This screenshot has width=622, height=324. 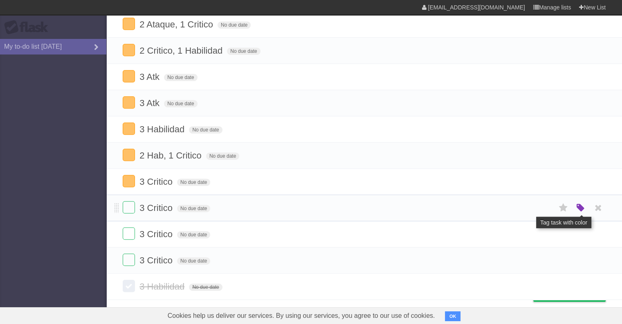 I want to click on span: Cookies help us deliver our services. By using our services, you agree to our use of cookies., so click(x=302, y=315).